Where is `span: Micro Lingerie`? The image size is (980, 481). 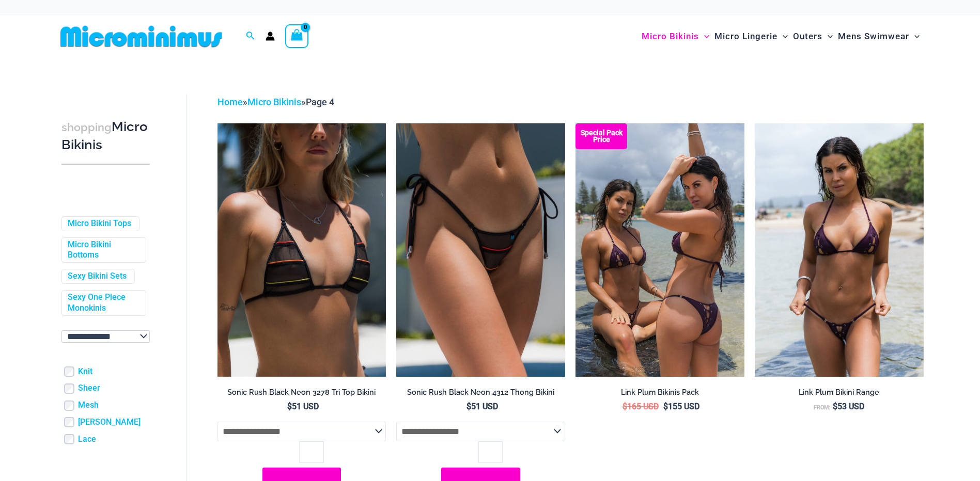 span: Micro Lingerie is located at coordinates (746, 36).